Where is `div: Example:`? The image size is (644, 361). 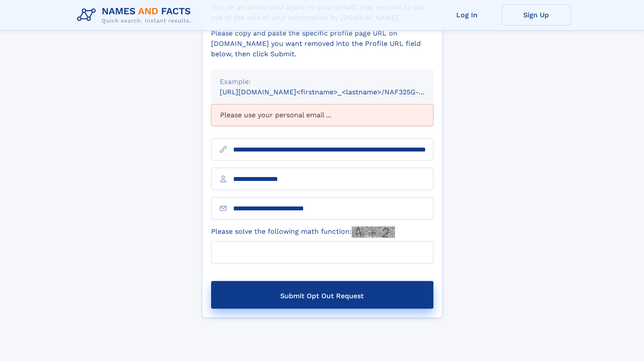
div: Example: is located at coordinates (322, 82).